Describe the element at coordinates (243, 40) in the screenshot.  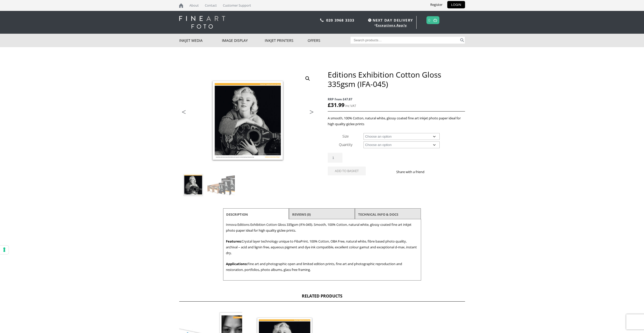
I see `a: Image Display` at that location.